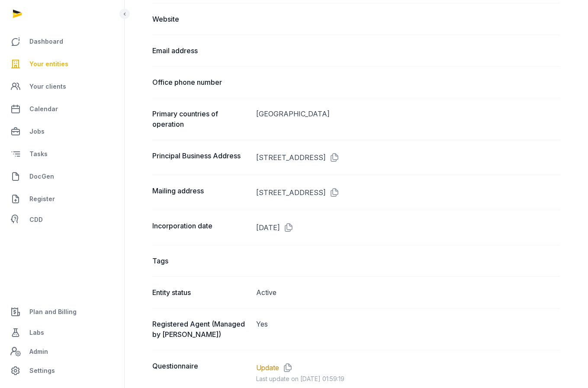 This screenshot has width=588, height=388. Describe the element at coordinates (201, 51) in the screenshot. I see `dt: Email address` at that location.